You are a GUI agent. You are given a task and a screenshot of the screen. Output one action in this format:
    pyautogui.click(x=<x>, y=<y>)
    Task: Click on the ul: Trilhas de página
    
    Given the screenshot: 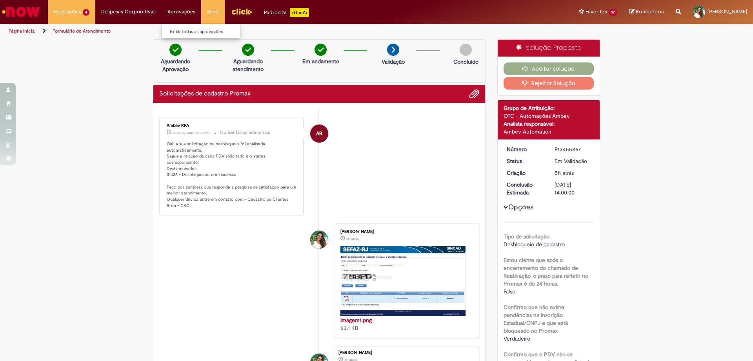 What is the action you would take?
    pyautogui.click(x=251, y=31)
    